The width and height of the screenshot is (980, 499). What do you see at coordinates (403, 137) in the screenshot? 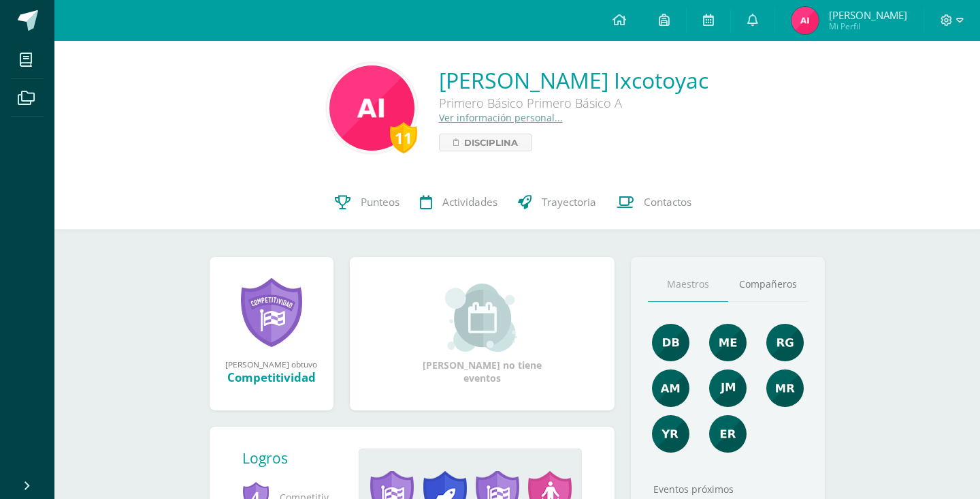
I see `div: 11` at bounding box center [403, 137].